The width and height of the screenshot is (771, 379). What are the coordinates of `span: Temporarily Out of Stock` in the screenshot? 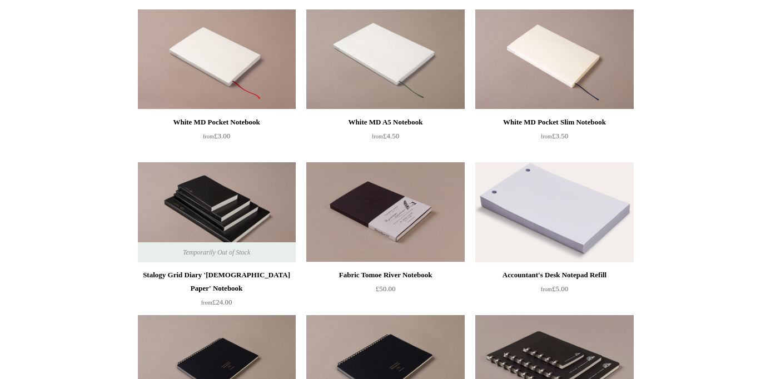 It's located at (216, 252).